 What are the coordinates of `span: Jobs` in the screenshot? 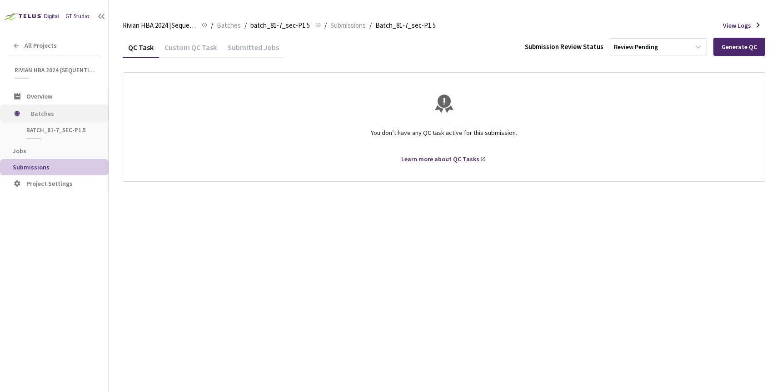 It's located at (20, 151).